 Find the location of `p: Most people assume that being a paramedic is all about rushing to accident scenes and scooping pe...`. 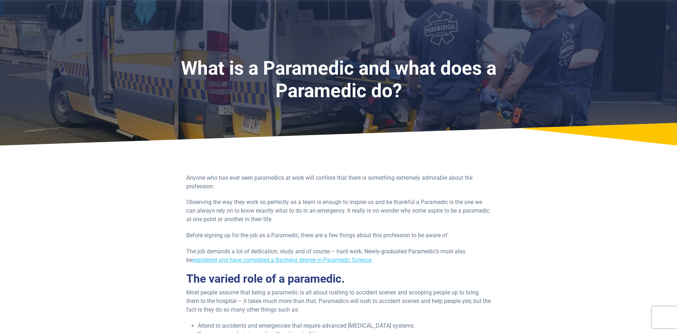

p: Most people assume that being a paramedic is all about rushing to accident scenes and scooping pe... is located at coordinates (338, 301).